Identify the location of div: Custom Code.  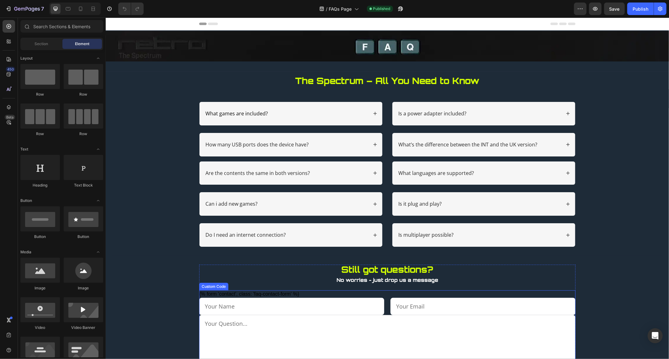
(108, 269).